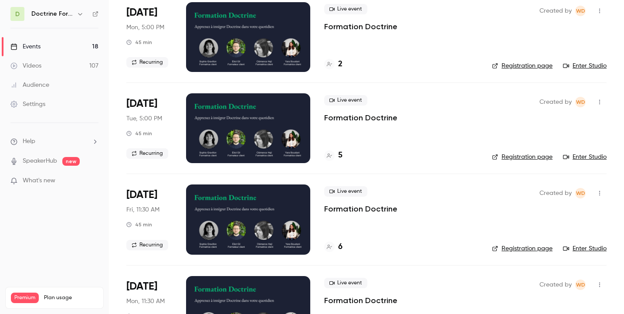  I want to click on a: 5, so click(333, 155).